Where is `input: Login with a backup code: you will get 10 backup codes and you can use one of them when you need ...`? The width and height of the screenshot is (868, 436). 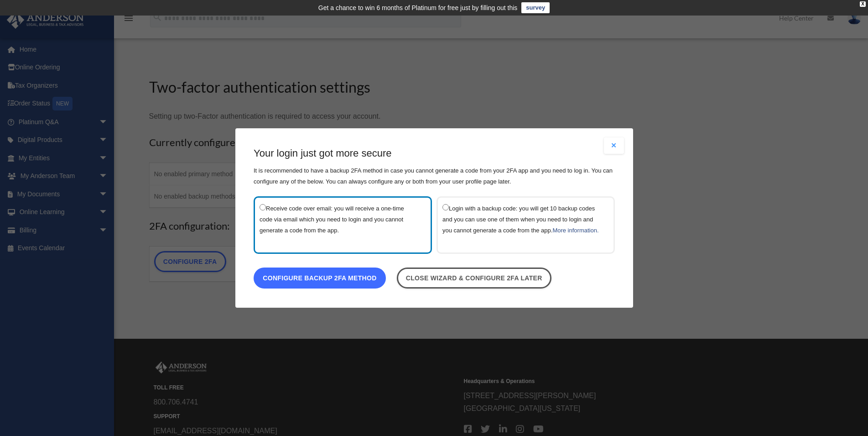
input: Login with a backup code: you will get 10 backup codes and you can use one of them when you need ... is located at coordinates (446, 207).